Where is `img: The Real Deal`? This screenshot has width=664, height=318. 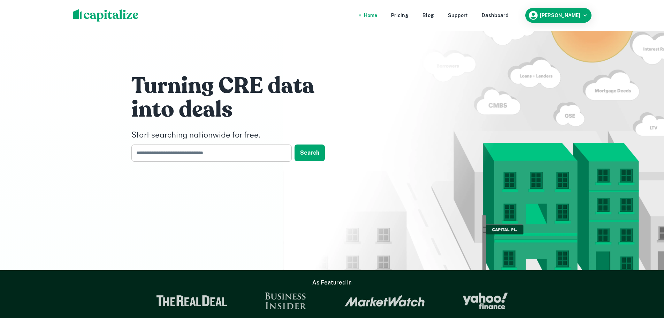 img: The Real Deal is located at coordinates (192, 301).